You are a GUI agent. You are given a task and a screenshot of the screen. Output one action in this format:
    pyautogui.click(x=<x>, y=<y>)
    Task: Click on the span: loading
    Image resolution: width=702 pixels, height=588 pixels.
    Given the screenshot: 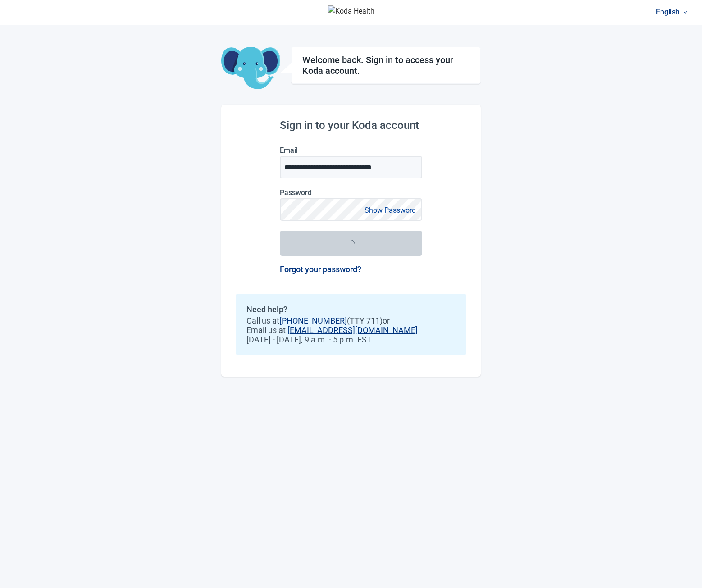 What is the action you would take?
    pyautogui.click(x=351, y=244)
    